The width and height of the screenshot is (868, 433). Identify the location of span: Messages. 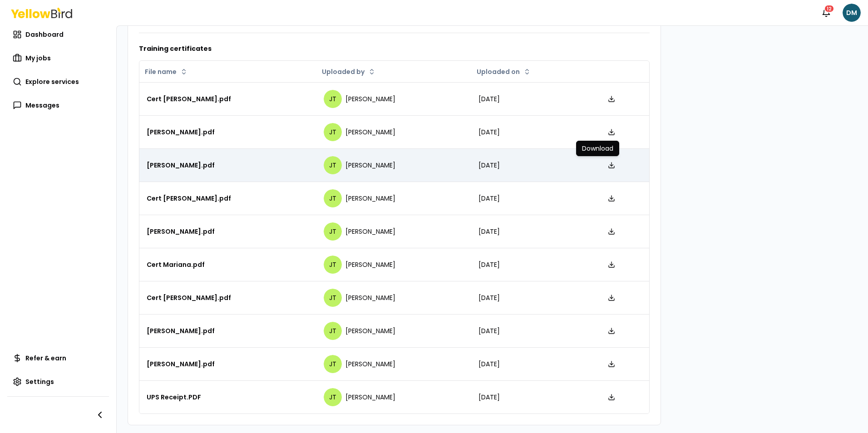
(42, 106).